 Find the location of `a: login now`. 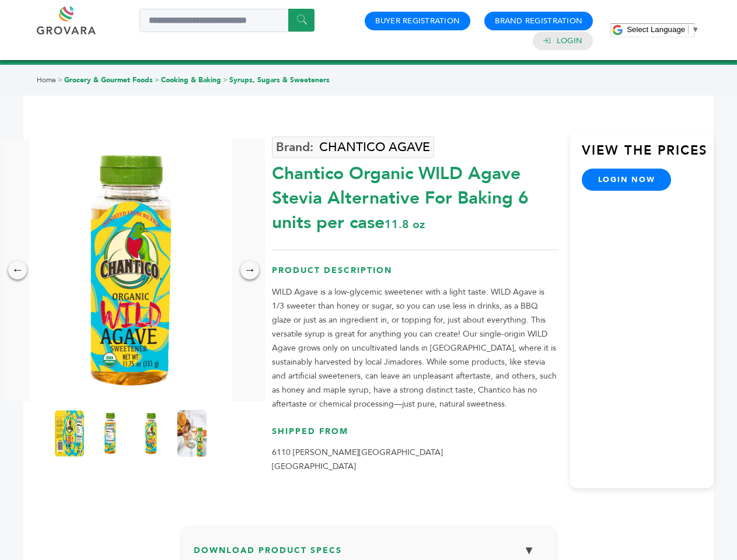

a: login now is located at coordinates (626, 180).